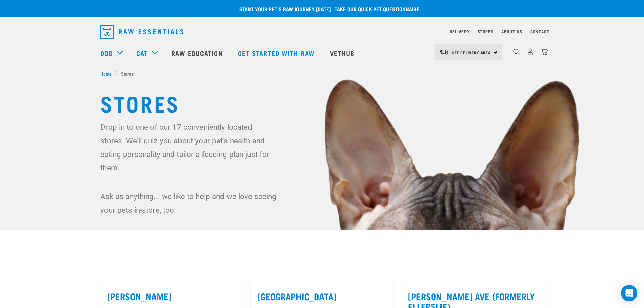  I want to click on img: home-icon@2x.png, so click(544, 52).